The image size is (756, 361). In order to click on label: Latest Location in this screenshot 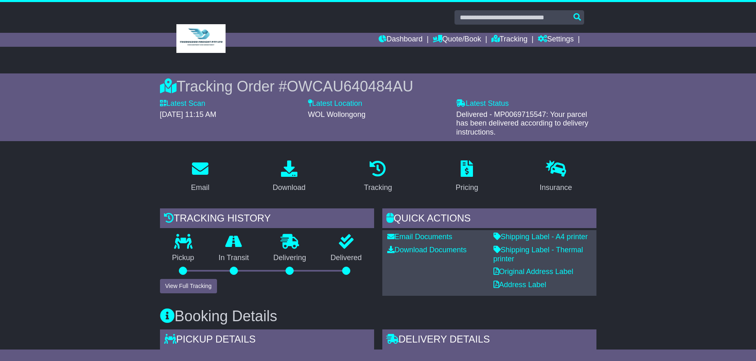, I will do `click(335, 104)`.